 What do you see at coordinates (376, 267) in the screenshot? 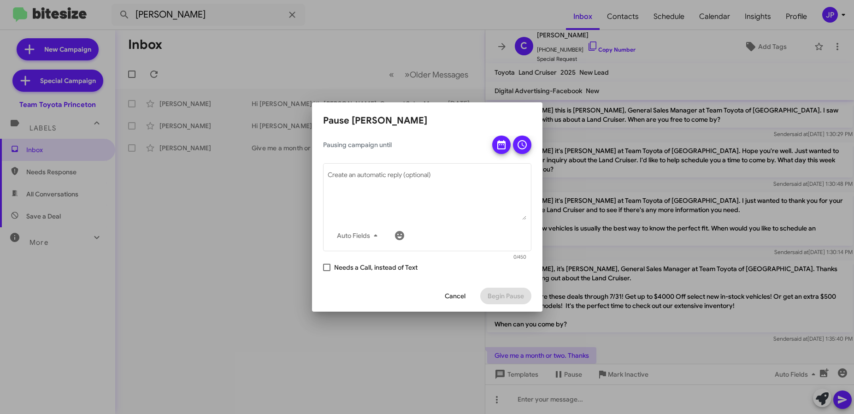
I see `span: Needs a Call, instead of Text` at bounding box center [376, 267].